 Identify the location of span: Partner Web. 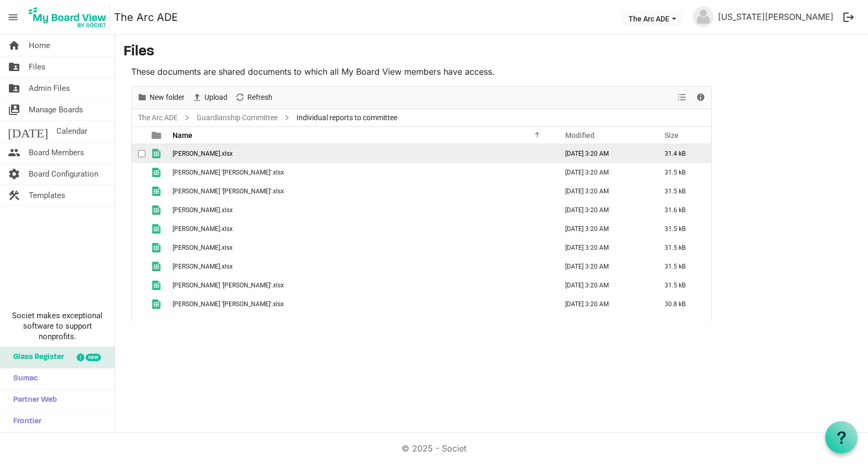
(32, 400).